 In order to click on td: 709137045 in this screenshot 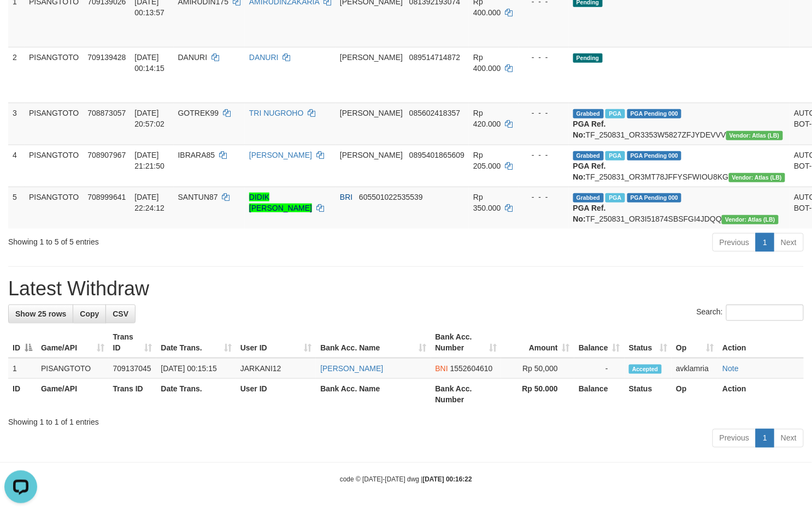, I will do `click(132, 369)`.